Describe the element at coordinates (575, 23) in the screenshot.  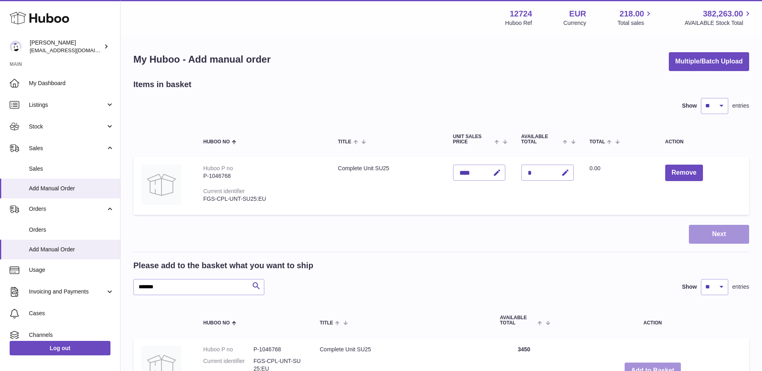
I see `div: Currency` at that location.